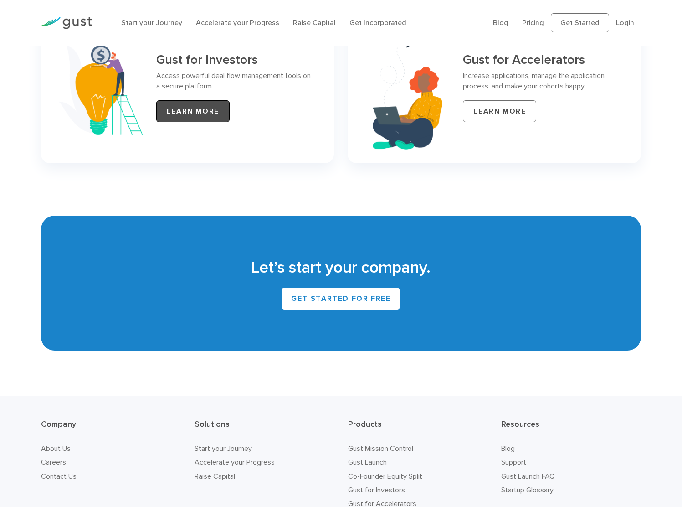 This screenshot has width=682, height=507. What do you see at coordinates (533, 22) in the screenshot?
I see `a: Pricing` at bounding box center [533, 22].